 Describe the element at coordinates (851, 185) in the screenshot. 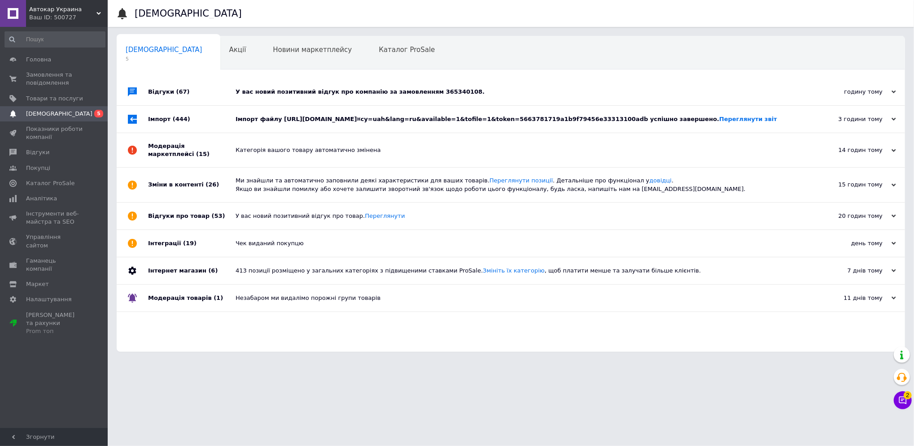

I see `div: 15 годин тому` at that location.